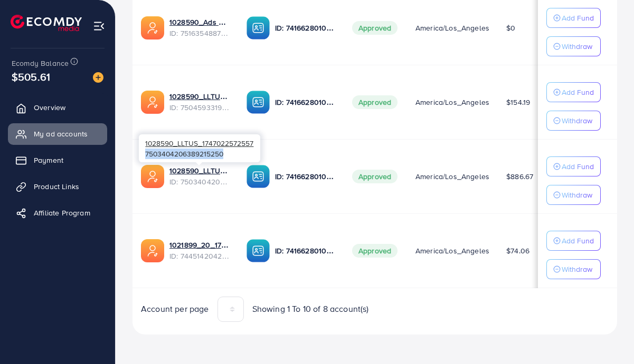  I want to click on span: $886.67, so click(519, 177).